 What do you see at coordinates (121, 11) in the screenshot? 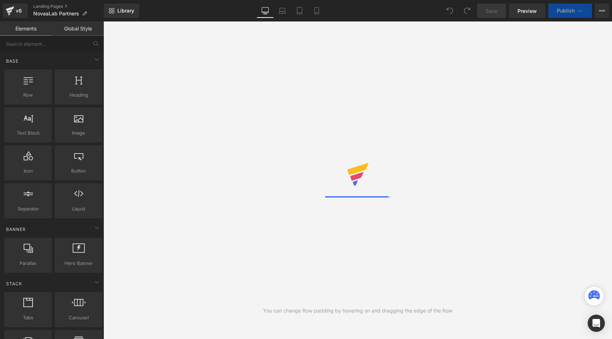
I see `a: New Library` at bounding box center [121, 11].